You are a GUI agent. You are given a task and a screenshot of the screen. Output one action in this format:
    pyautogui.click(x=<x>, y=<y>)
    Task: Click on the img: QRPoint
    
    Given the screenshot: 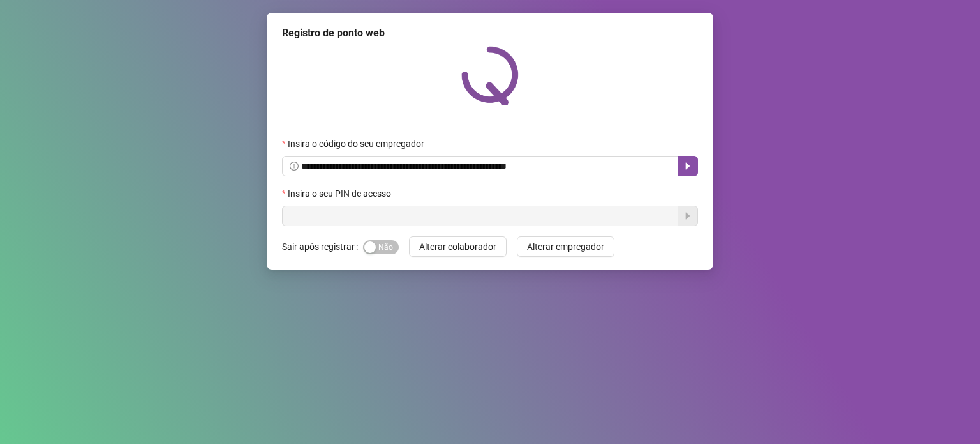 What is the action you would take?
    pyautogui.click(x=490, y=75)
    